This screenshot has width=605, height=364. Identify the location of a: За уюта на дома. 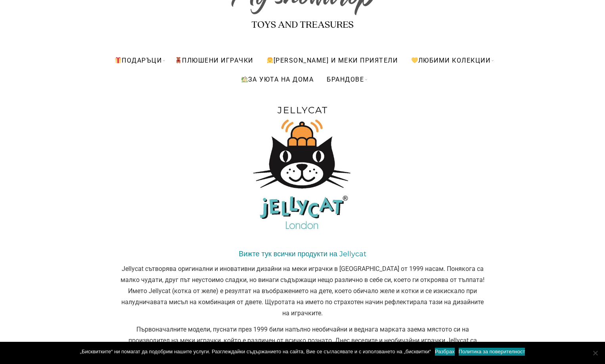
(278, 79).